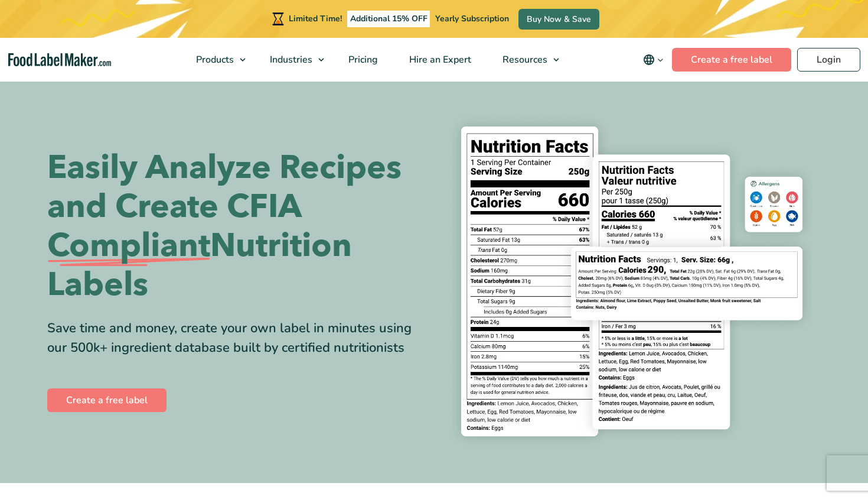 The height and width of the screenshot is (499, 868). Describe the element at coordinates (290, 60) in the screenshot. I see `span: Industries` at that location.